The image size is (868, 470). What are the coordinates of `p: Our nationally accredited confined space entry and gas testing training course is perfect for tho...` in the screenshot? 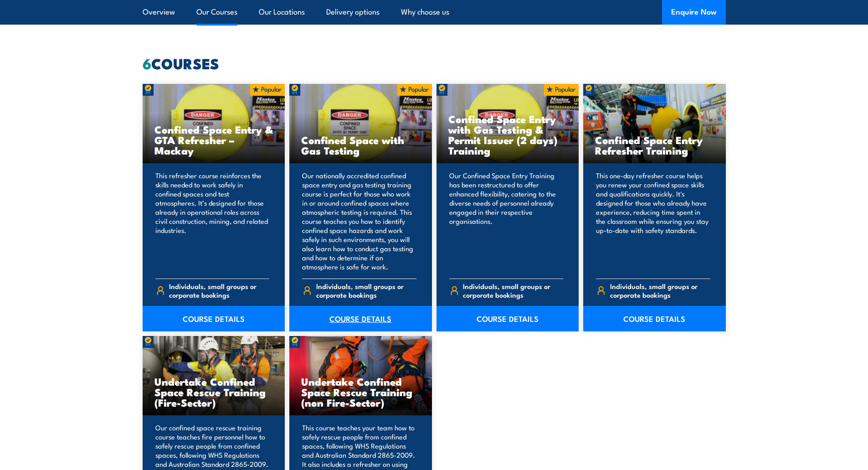 It's located at (359, 221).